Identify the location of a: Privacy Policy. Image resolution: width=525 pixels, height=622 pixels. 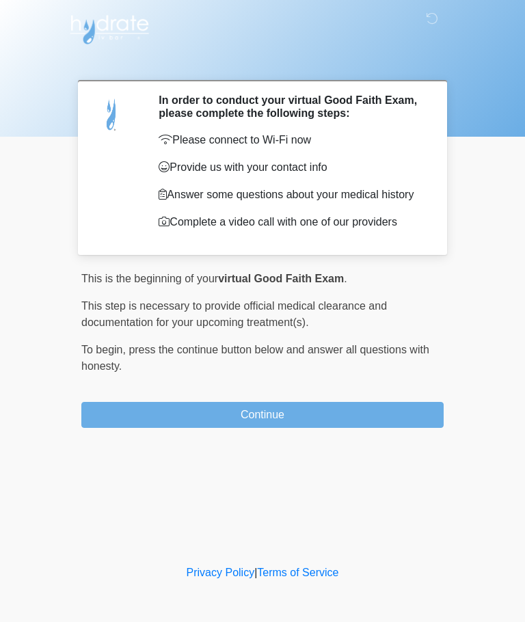
(221, 572).